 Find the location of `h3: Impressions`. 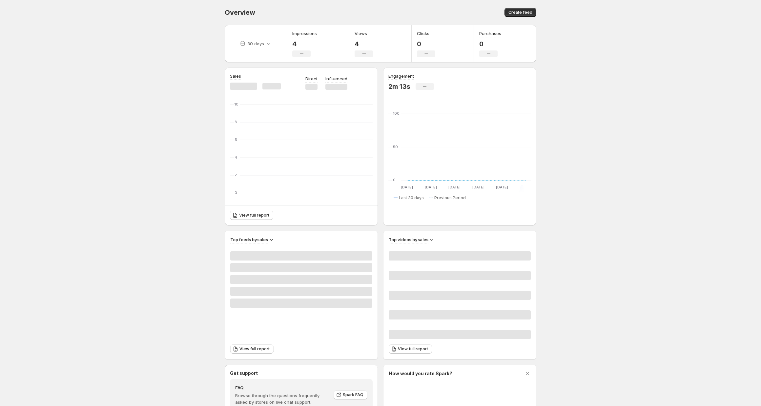

h3: Impressions is located at coordinates (304, 33).